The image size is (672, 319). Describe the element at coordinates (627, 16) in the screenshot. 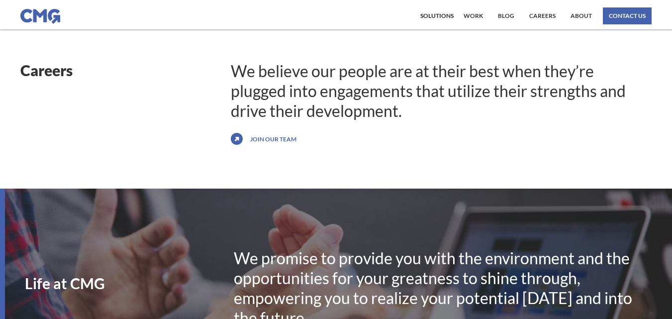

I see `div: contact us` at that location.